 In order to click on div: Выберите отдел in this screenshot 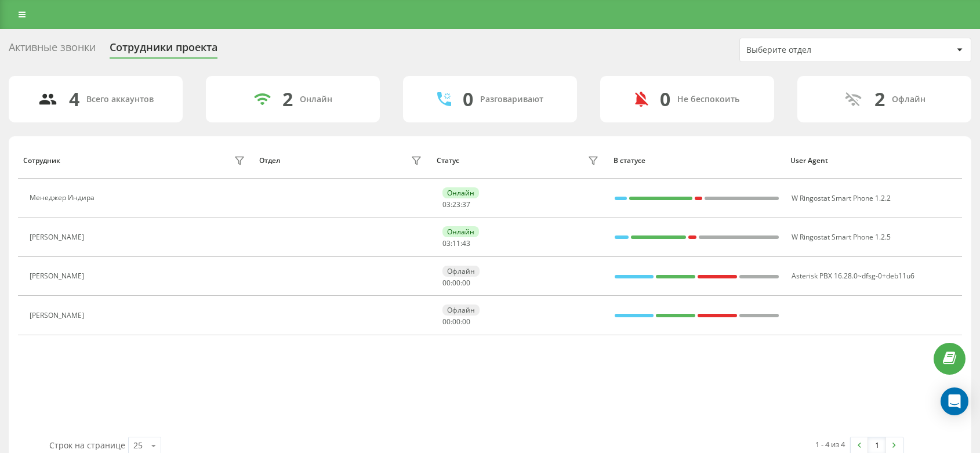, I will do `click(816, 50)`.